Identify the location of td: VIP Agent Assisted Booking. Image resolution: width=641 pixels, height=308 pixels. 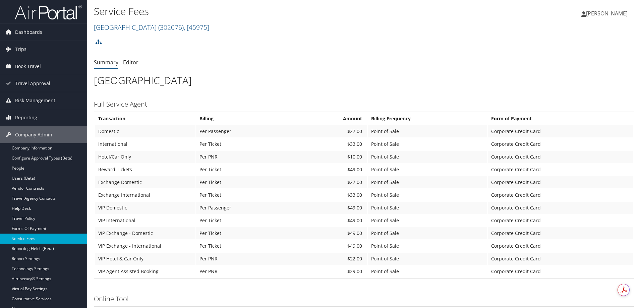
(145, 272).